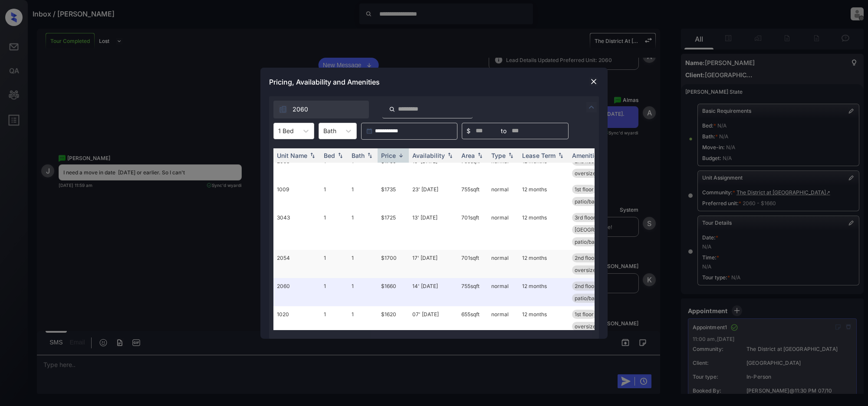 The image size is (868, 406). What do you see at coordinates (389, 155) in the screenshot?
I see `div: Price` at bounding box center [389, 155].